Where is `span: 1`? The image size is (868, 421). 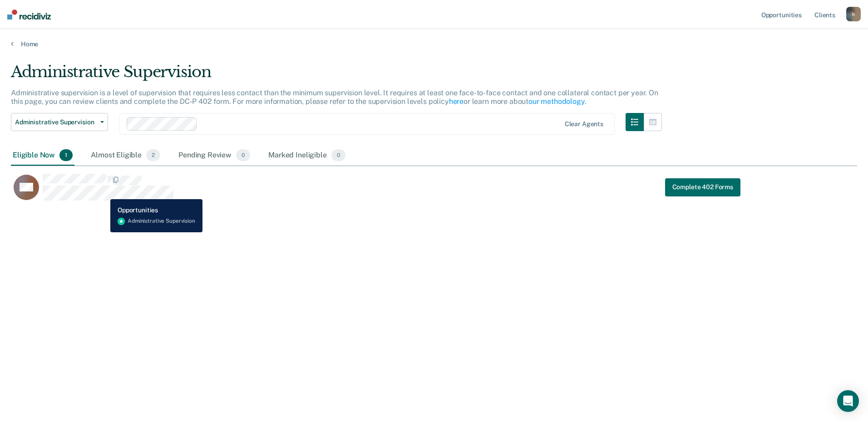
span: 1 is located at coordinates (66, 155).